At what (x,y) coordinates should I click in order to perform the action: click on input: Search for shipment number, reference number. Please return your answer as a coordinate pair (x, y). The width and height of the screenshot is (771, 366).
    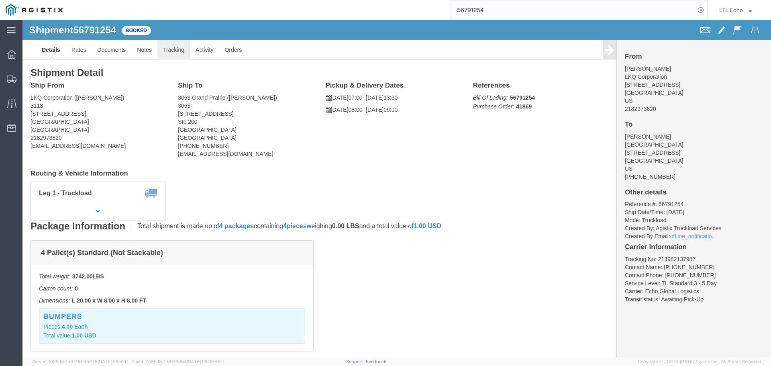
    Looking at the image, I should click on (573, 10).